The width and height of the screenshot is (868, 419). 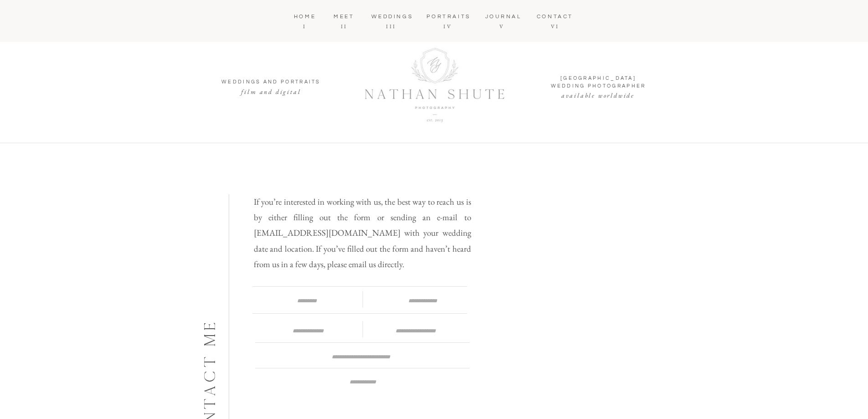 What do you see at coordinates (271, 82) in the screenshot?
I see `h3: Weddings and Portraits` at bounding box center [271, 82].